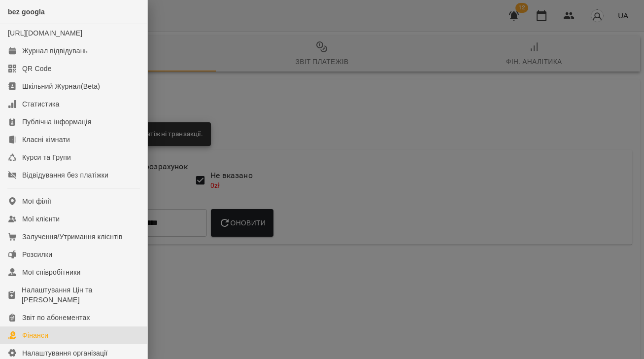 The image size is (644, 359). Describe the element at coordinates (26, 12) in the screenshot. I see `span: bez googla` at that location.